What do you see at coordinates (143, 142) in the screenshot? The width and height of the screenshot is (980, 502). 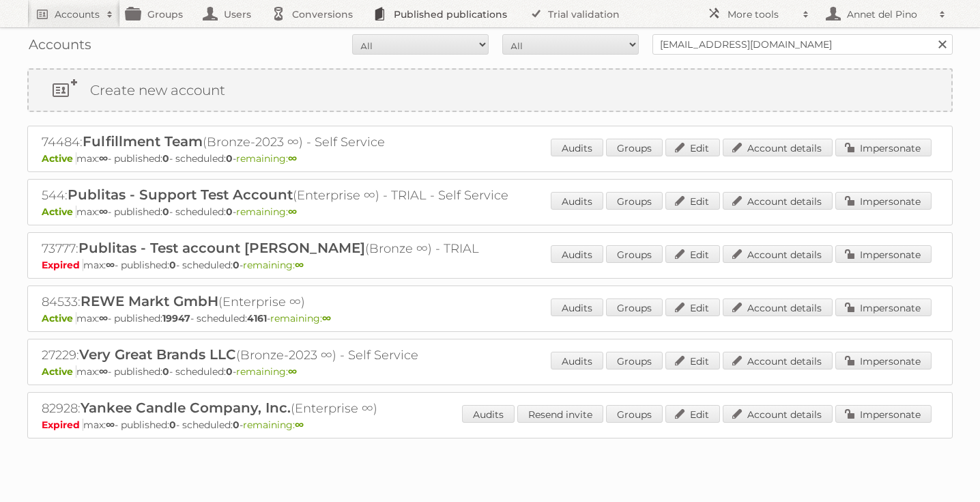 I see `span: Fulfillment Team` at bounding box center [143, 142].